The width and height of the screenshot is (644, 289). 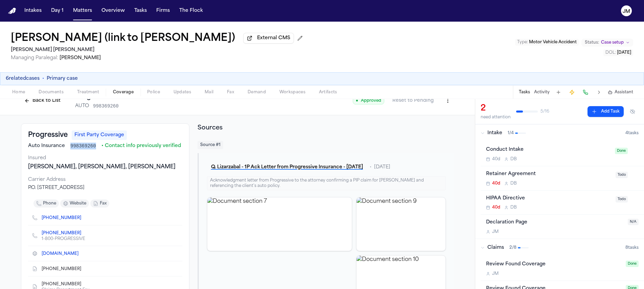 I want to click on img: Finch Logo, so click(x=12, y=11).